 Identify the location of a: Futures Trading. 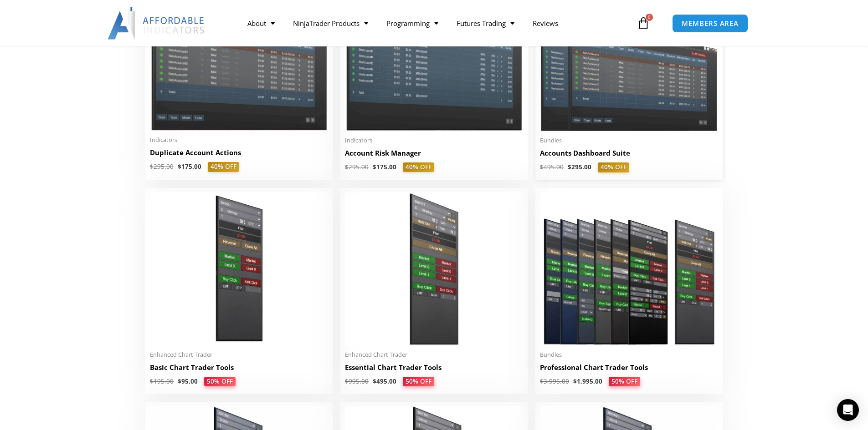
(485, 24).